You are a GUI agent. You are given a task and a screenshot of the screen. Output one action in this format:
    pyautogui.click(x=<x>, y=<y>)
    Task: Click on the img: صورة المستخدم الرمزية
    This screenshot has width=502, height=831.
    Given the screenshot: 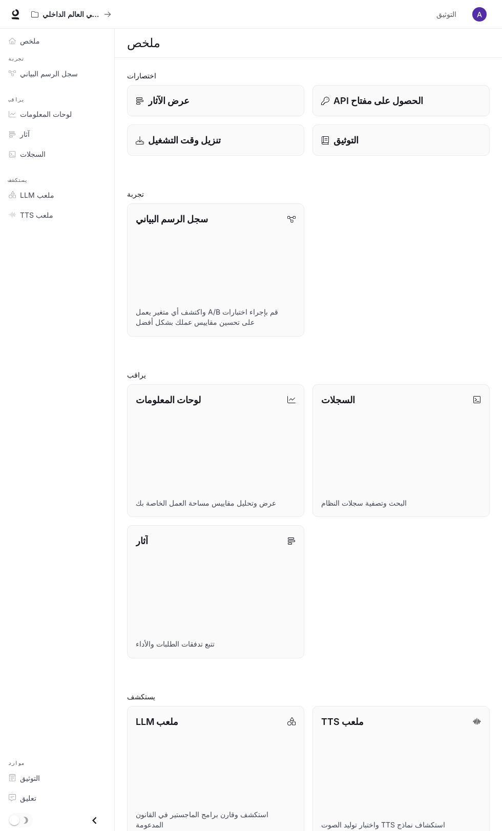 What is the action you would take?
    pyautogui.click(x=480, y=14)
    